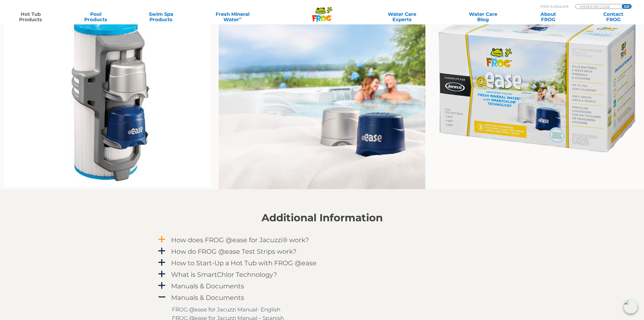  What do you see at coordinates (31, 17) in the screenshot?
I see `a: Hot TubProducts` at bounding box center [31, 17].